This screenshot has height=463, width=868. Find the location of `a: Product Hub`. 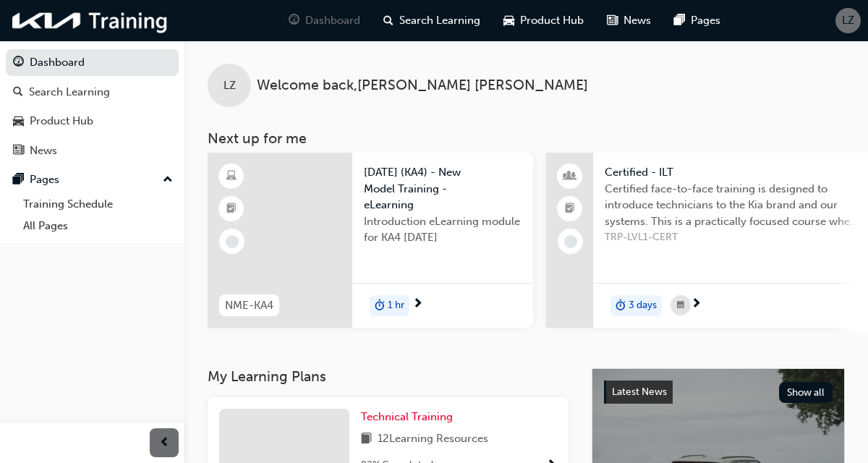

a: Product Hub is located at coordinates (92, 121).